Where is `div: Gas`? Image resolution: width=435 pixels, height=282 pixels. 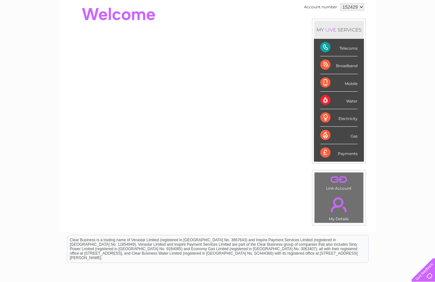
div: Gas is located at coordinates (339, 135).